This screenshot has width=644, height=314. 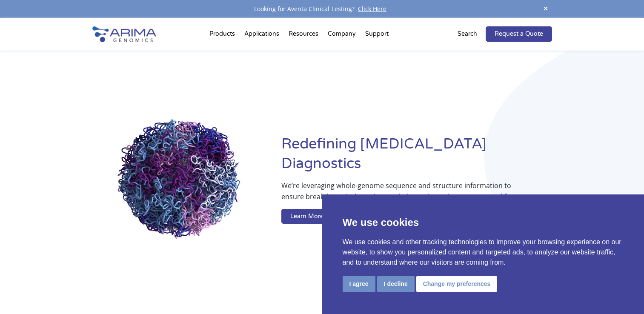 What do you see at coordinates (483, 252) in the screenshot?
I see `p: We use cookies and other tracking technologies to improve your browsing experience on our website...` at bounding box center [483, 252].